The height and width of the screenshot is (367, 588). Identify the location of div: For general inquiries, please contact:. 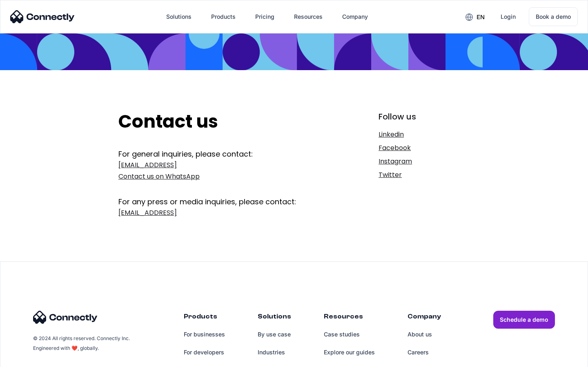
(222, 154).